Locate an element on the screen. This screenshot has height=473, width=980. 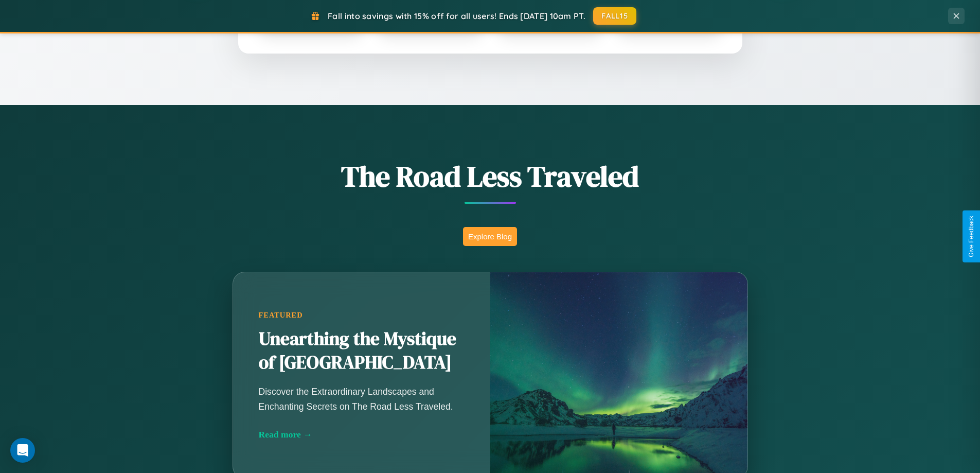
div: Featured is located at coordinates (361, 315).